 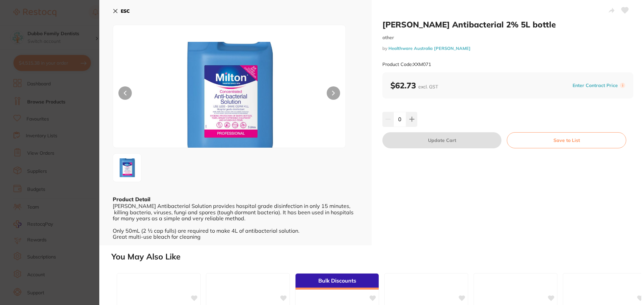 What do you see at coordinates (442, 141) in the screenshot?
I see `button: Update Cart` at bounding box center [442, 141].